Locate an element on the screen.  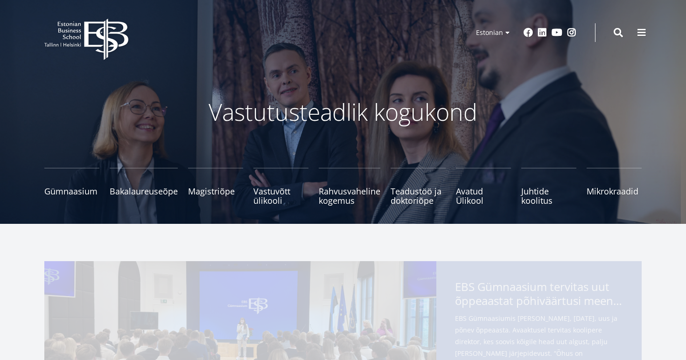
a: Vastuvõtt ülikooli is located at coordinates (281, 187).